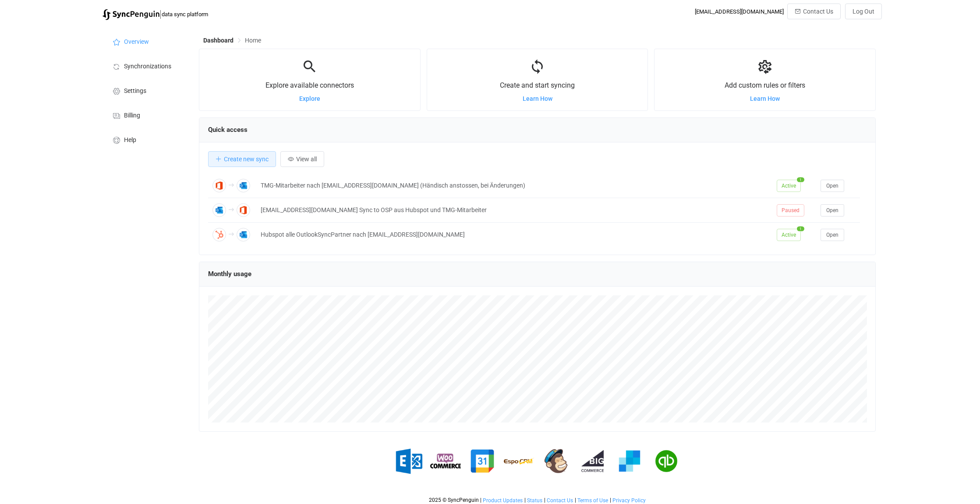 This screenshot has height=504, width=980. I want to click on img: sendgrid.png, so click(630, 461).